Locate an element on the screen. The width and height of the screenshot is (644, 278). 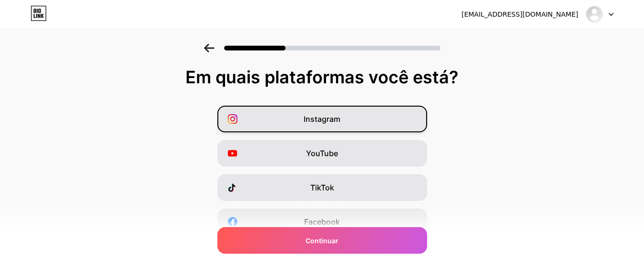
font: Em quais plataformas você está? is located at coordinates (322, 77).